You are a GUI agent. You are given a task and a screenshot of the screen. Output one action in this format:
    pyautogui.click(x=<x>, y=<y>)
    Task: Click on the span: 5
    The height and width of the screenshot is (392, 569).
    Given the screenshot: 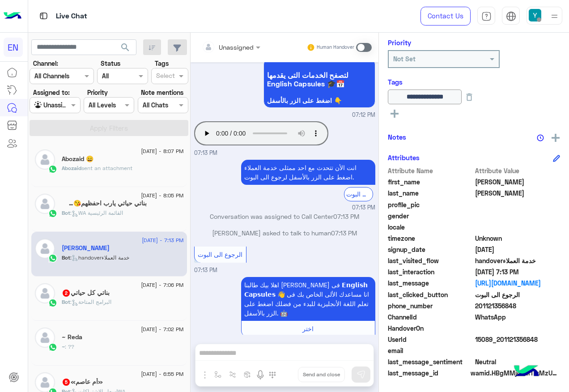 What is the action you would take?
    pyautogui.click(x=66, y=382)
    